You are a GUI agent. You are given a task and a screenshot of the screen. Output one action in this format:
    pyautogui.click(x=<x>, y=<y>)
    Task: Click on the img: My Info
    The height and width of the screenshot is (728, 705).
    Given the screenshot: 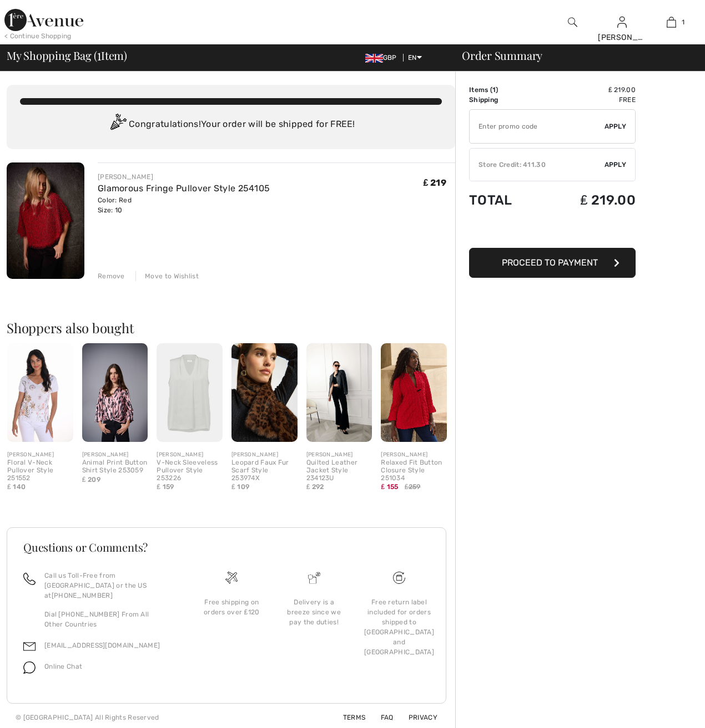 What is the action you would take?
    pyautogui.click(x=621, y=23)
    